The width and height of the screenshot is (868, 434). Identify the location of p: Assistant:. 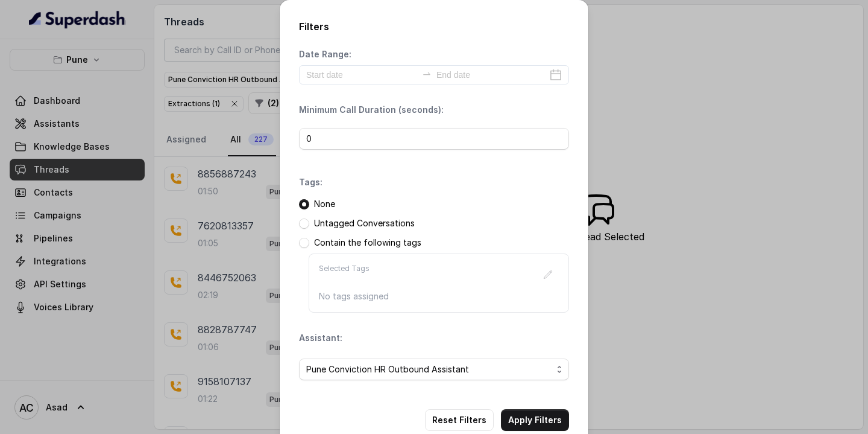
(321, 337).